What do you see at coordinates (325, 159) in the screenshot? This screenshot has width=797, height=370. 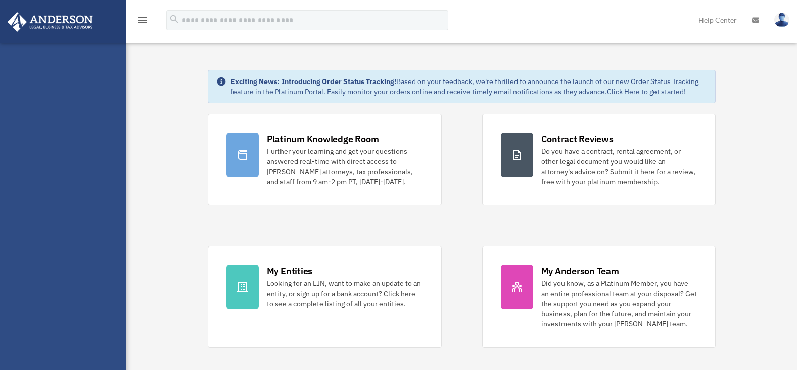 I see `a: Platinum Knowledge Room Further your learning and get your questions answered real-time with dire...` at bounding box center [325, 159].